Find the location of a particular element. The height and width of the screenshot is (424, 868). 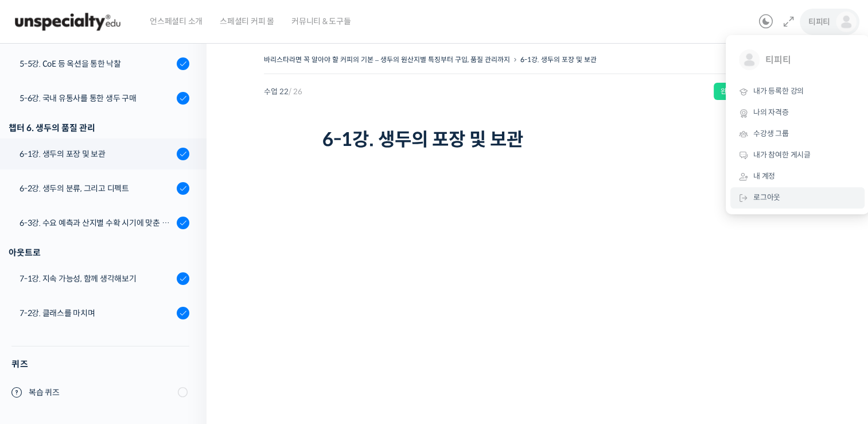

a: 홈 is located at coordinates (39, 343).